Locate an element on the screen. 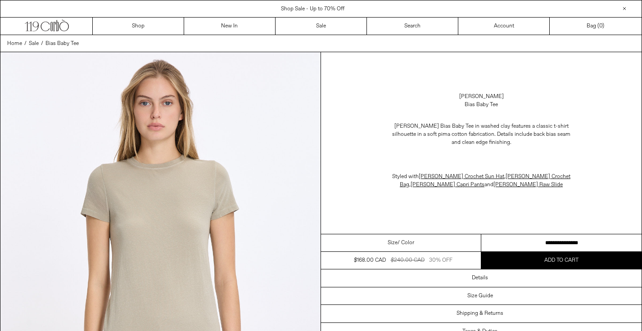 The width and height of the screenshot is (642, 331). a: New In is located at coordinates (230, 26).